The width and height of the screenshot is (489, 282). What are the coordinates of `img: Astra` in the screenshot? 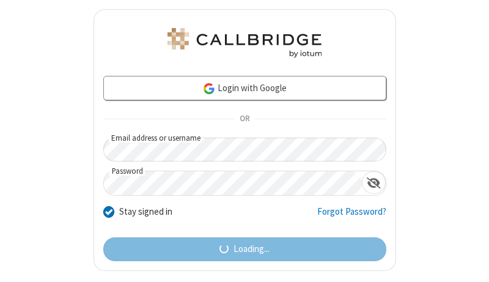 It's located at (244, 43).